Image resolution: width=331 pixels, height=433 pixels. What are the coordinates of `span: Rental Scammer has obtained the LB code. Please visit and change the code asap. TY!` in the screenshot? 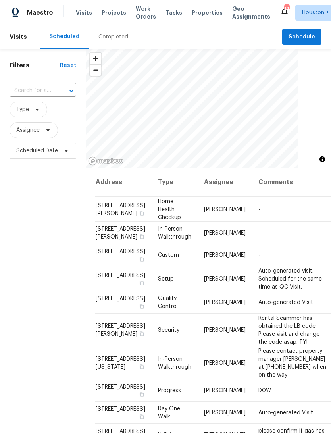 It's located at (289, 330).